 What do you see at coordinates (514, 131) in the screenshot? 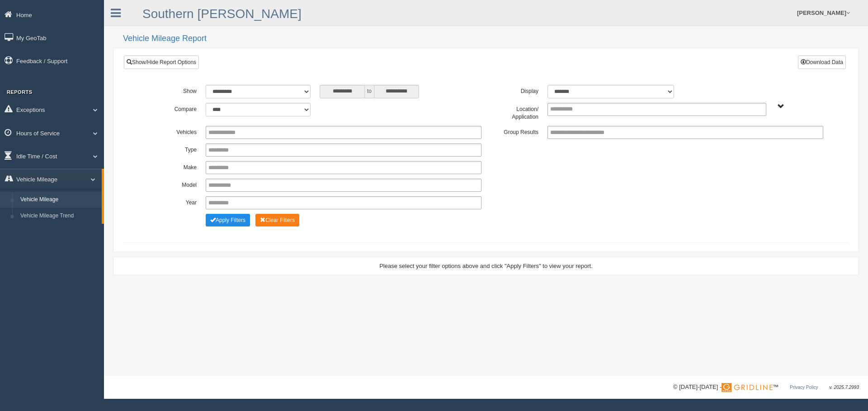
I see `label: Group Results` at bounding box center [514, 131].